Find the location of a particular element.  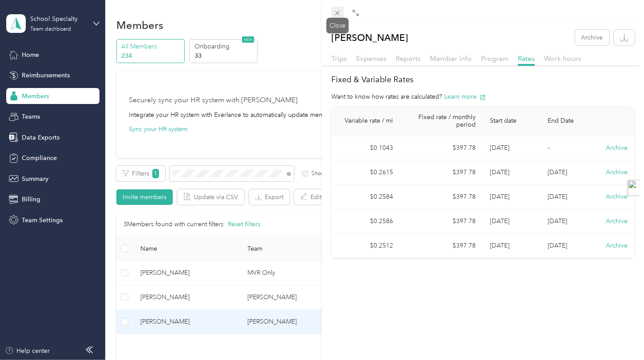

td: $0.2586 is located at coordinates (365, 221).